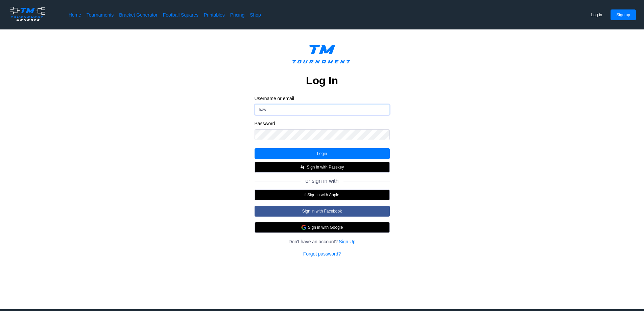 Image resolution: width=644 pixels, height=311 pixels. Describe the element at coordinates (214, 15) in the screenshot. I see `a: Printables` at that location.